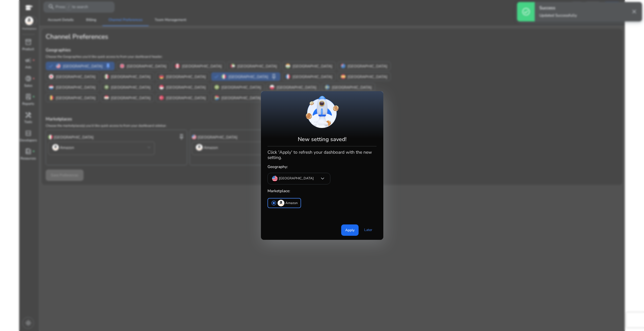 Image resolution: width=644 pixels, height=331 pixels. What do you see at coordinates (323, 179) in the screenshot?
I see `span: keyboard_arrow_down` at bounding box center [323, 179].